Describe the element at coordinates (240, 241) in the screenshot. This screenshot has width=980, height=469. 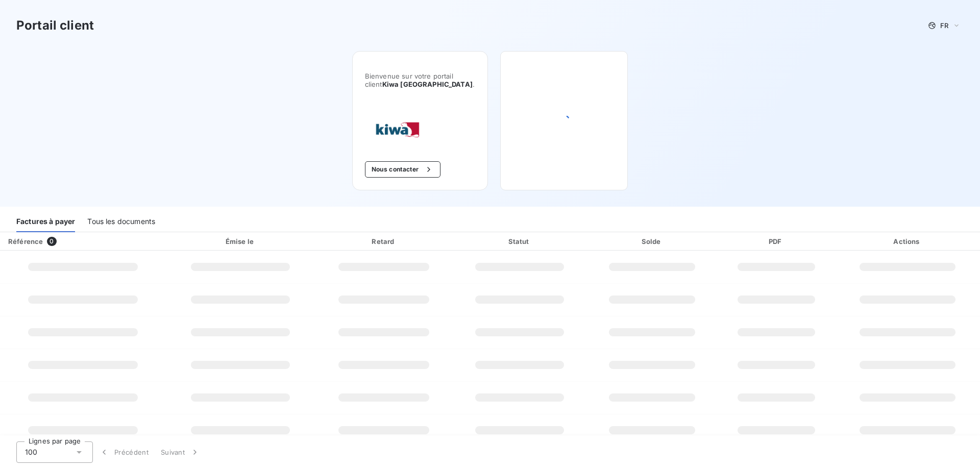
I see `div: Émise le` at that location.